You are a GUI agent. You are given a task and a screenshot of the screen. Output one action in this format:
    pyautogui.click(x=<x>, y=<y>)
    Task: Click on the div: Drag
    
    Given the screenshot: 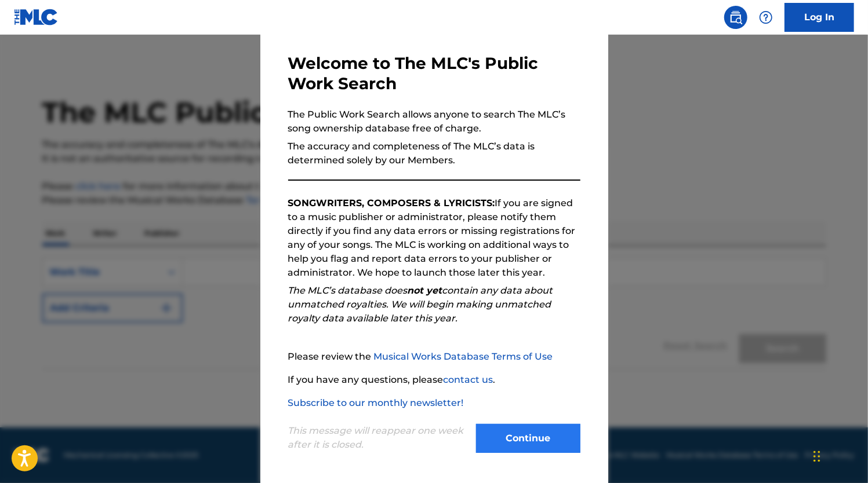 What is the action you would take?
    pyautogui.click(x=817, y=456)
    